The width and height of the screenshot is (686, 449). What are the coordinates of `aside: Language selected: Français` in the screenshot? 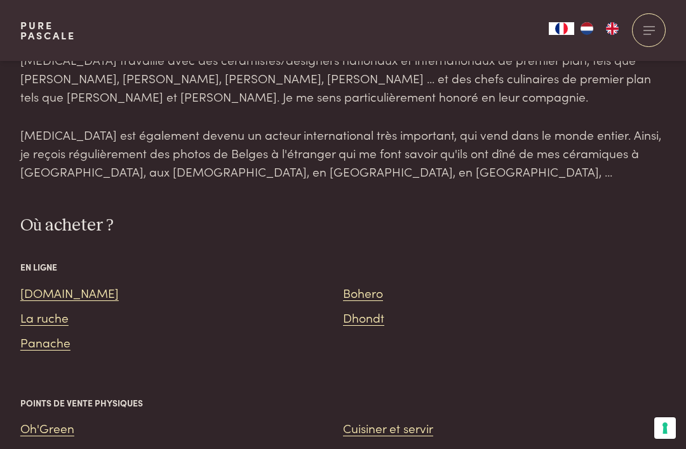 It's located at (587, 29).